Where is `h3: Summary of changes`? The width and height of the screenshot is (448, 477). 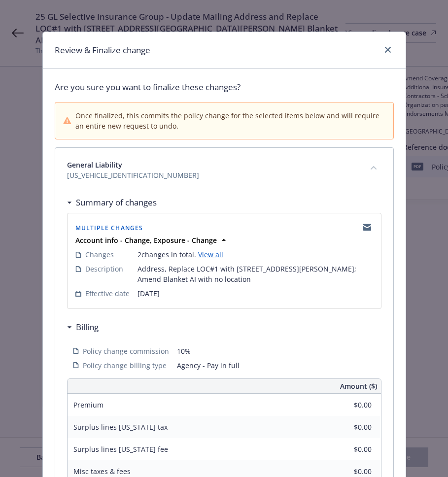
h3: Summary of changes is located at coordinates (116, 203).